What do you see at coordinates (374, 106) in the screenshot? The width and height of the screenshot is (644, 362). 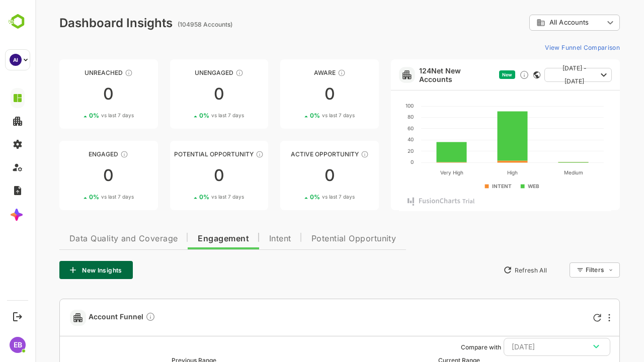 I see `text: 100` at bounding box center [374, 106].